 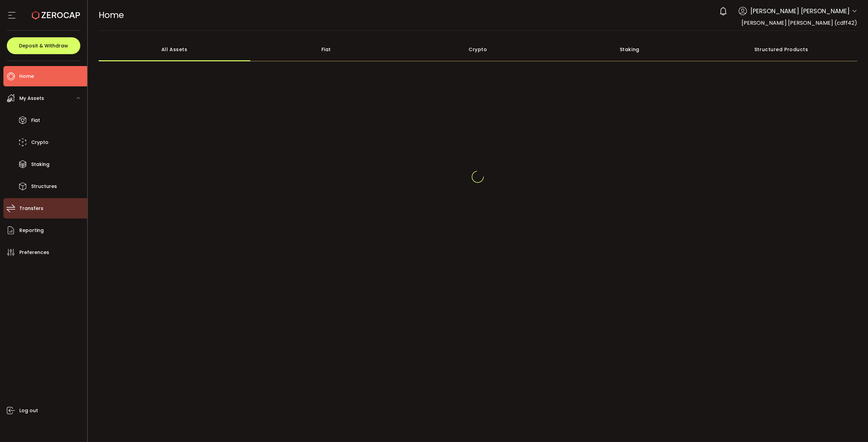 I want to click on span: Crypto, so click(x=40, y=142).